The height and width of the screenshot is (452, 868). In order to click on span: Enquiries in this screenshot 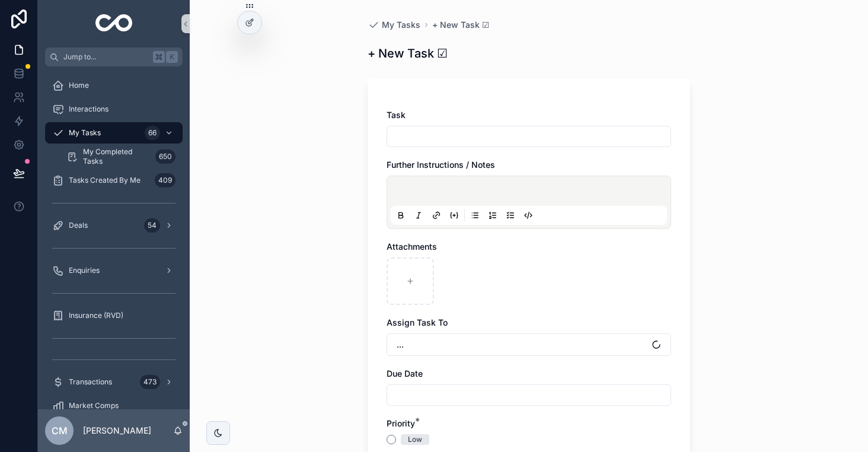, I will do `click(84, 271)`.